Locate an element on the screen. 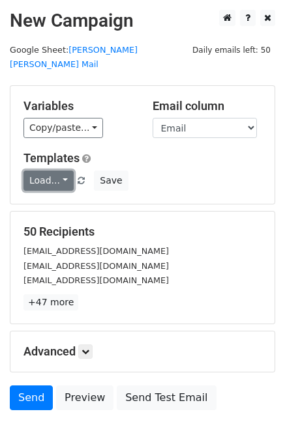 Image resolution: width=285 pixels, height=444 pixels. span: Daily emails left: 50 is located at coordinates (231, 50).